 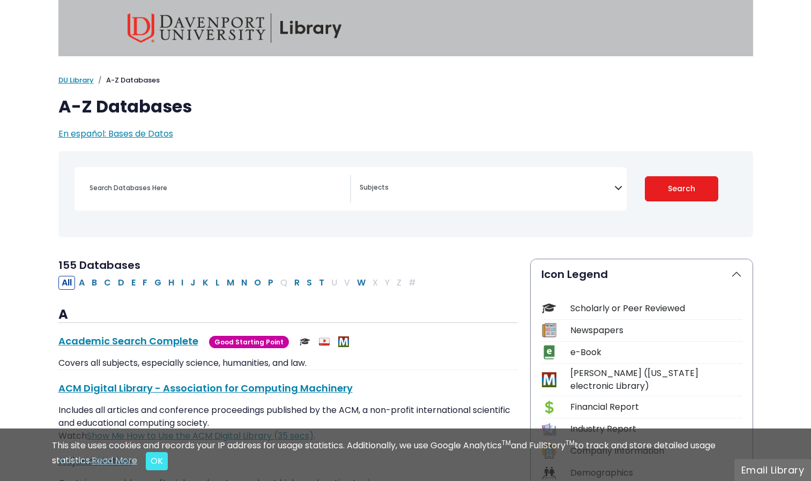 I want to click on img: Icon Financial Report, so click(x=549, y=407).